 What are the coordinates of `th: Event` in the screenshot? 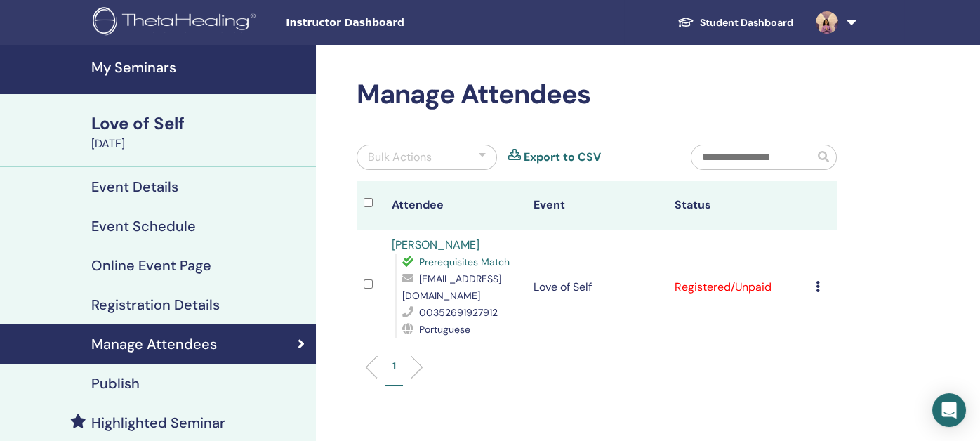 It's located at (597, 205).